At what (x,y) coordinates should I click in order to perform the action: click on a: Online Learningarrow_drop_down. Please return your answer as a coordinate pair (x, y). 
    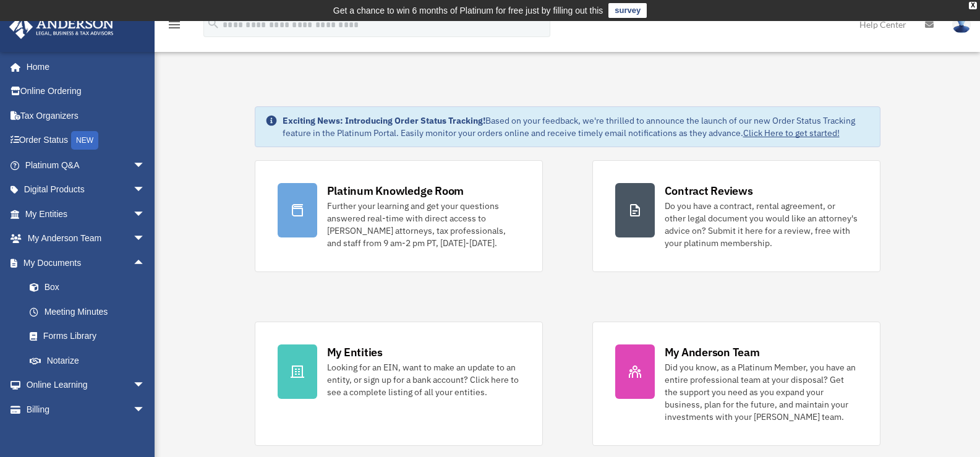
    Looking at the image, I should click on (86, 386).